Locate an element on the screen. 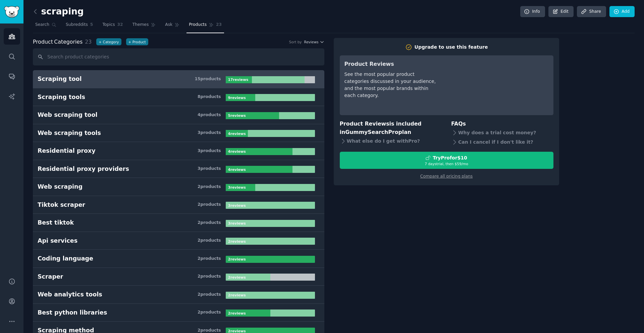  h3: FAQs is located at coordinates (502, 124).